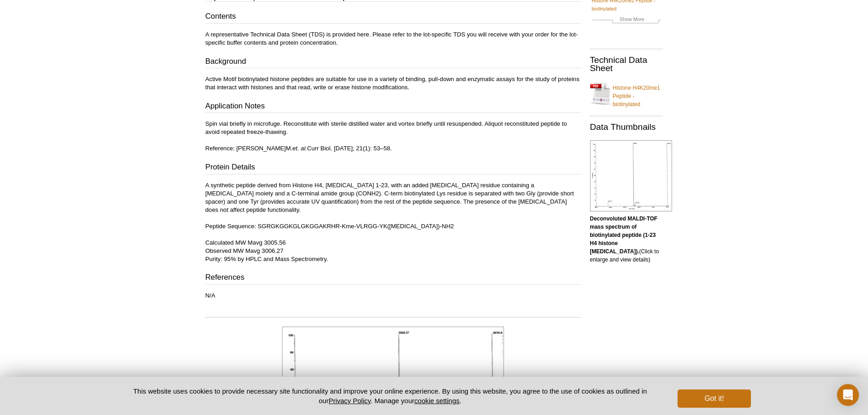 The image size is (868, 415). What do you see at coordinates (848, 394) in the screenshot?
I see `div: Open Intercom Messenger` at bounding box center [848, 394].